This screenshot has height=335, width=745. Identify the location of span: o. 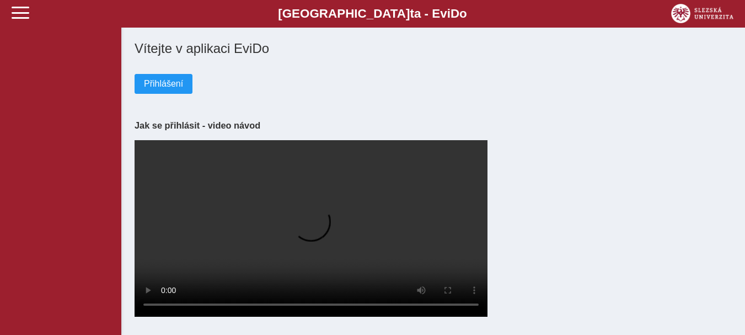
(463, 13).